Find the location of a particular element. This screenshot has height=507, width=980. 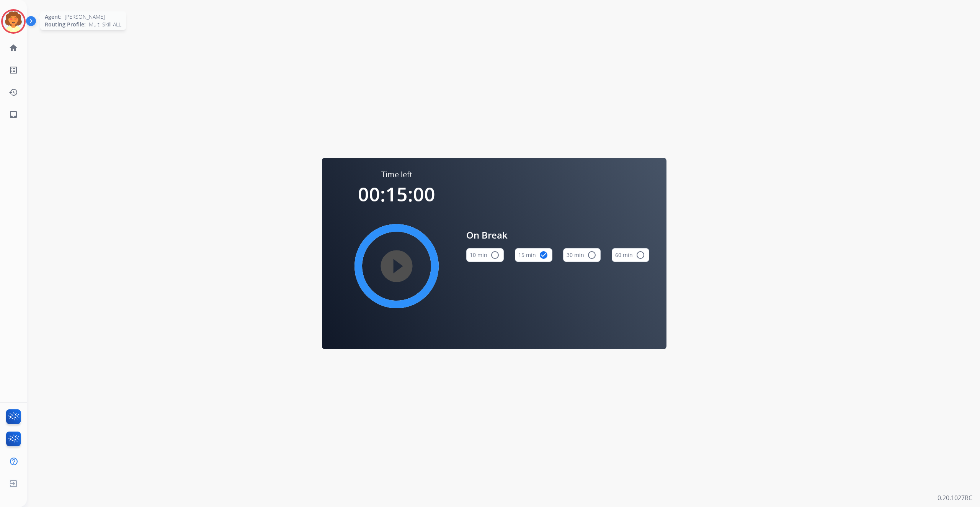

mat-icon: list_alt is located at coordinates (13, 70).